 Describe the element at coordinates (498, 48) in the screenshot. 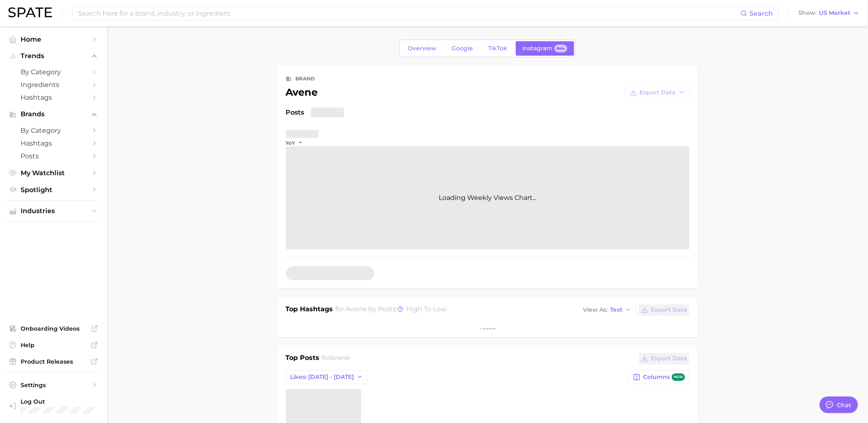

I see `span: TikTok` at that location.